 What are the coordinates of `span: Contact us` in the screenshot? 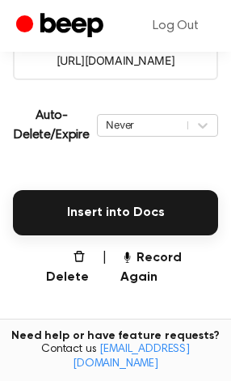 It's located at (116, 356).